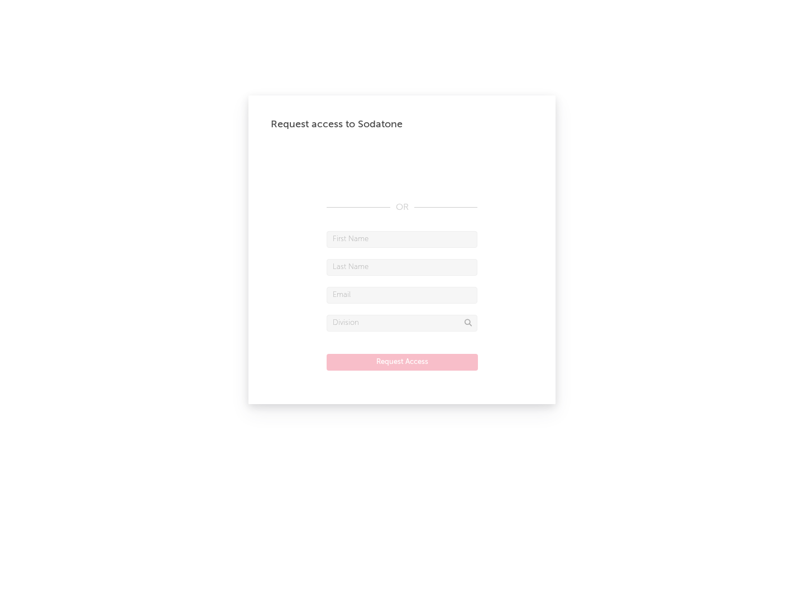  What do you see at coordinates (402, 124) in the screenshot?
I see `div: Request access to Sodatone` at bounding box center [402, 124].